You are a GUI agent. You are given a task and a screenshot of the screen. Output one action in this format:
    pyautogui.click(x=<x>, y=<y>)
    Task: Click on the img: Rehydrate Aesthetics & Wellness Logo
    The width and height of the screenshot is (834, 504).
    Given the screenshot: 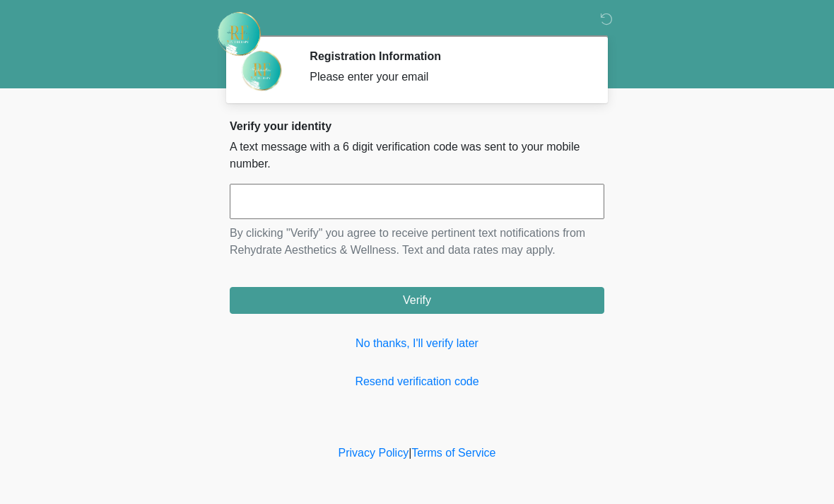 What is the action you would take?
    pyautogui.click(x=239, y=34)
    